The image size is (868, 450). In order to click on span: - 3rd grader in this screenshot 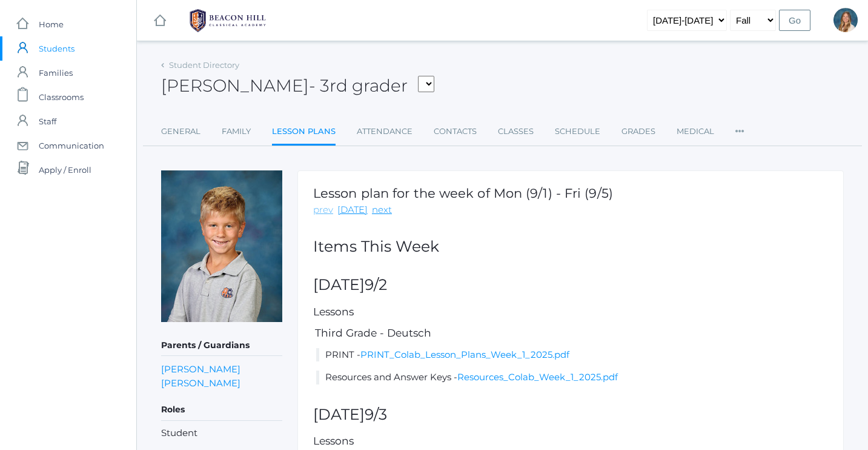, I will do `click(358, 86)`.